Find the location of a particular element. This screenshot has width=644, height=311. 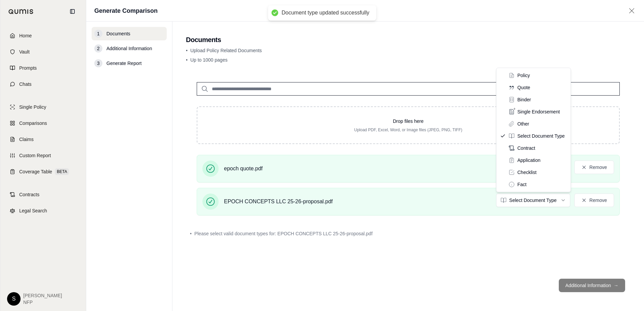

span: Single Endorsement is located at coordinates (538, 112).